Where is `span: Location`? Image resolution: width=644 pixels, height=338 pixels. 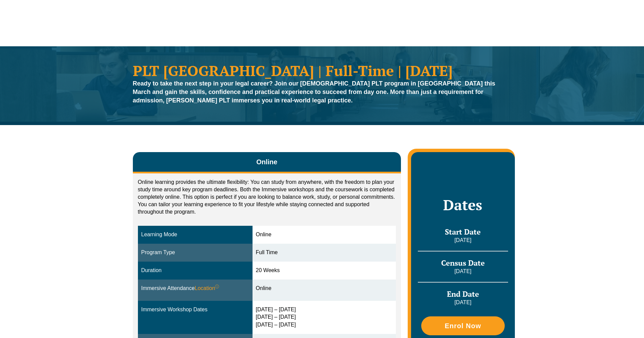 span: Location is located at coordinates (207, 288).